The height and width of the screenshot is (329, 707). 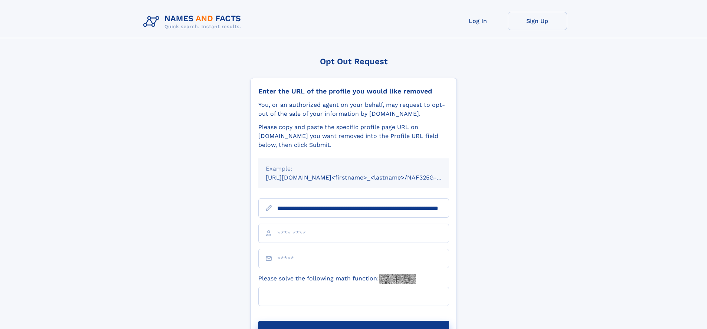 What do you see at coordinates (354, 169) in the screenshot?
I see `div: Example:` at bounding box center [354, 169].